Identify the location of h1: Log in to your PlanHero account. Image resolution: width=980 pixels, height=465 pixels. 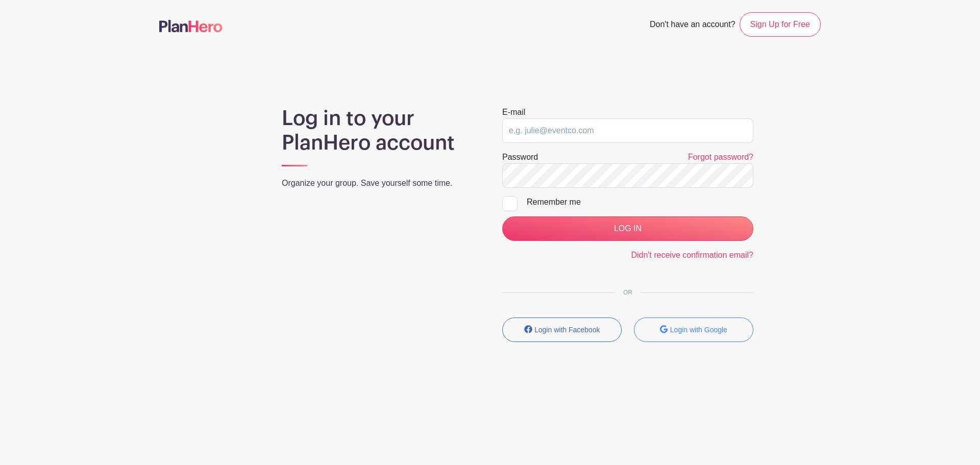
(380, 131).